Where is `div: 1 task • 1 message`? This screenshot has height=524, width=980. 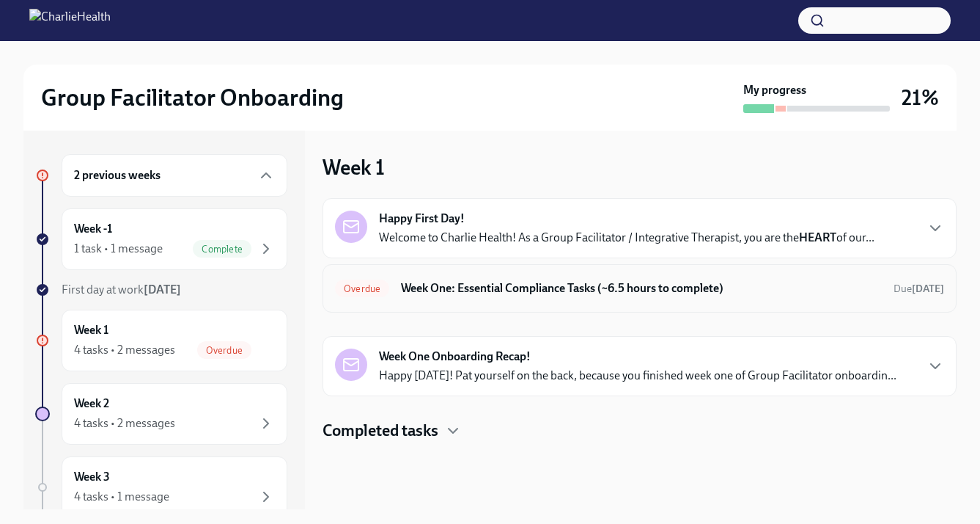
div: 1 task • 1 message is located at coordinates (118, 249).